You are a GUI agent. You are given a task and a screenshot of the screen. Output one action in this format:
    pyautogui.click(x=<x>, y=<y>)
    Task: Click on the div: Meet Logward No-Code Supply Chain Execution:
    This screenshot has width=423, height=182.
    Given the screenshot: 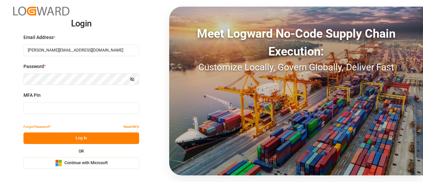 What is the action you would take?
    pyautogui.click(x=296, y=43)
    